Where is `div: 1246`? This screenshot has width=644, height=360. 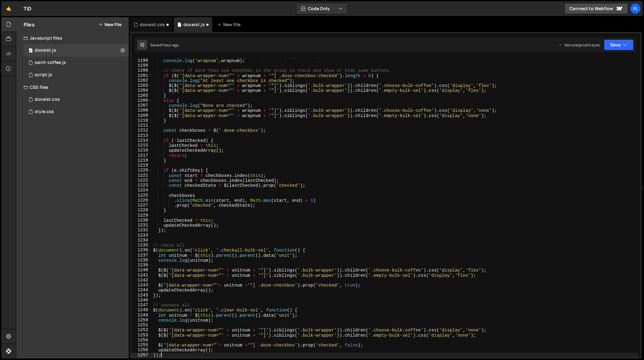 div: 1246 is located at coordinates (142, 300).